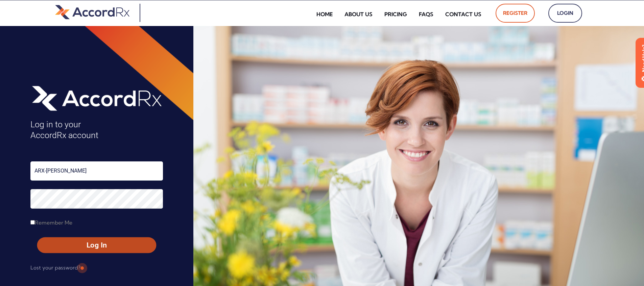 This screenshot has height=286, width=644. I want to click on h4: Log in to your AccordRx account, so click(96, 130).